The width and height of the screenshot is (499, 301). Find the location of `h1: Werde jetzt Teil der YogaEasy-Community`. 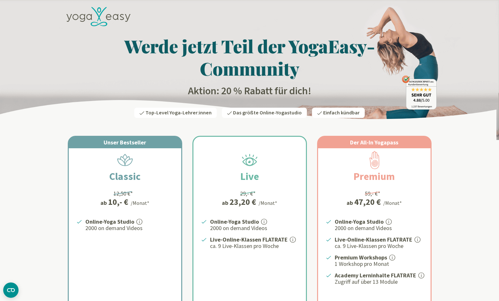

h1: Werde jetzt Teil der YogaEasy-Community is located at coordinates (250, 57).